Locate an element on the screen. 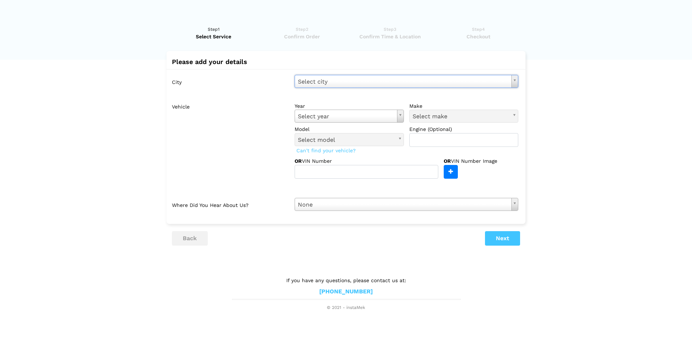  a: Step4 is located at coordinates (478, 33).